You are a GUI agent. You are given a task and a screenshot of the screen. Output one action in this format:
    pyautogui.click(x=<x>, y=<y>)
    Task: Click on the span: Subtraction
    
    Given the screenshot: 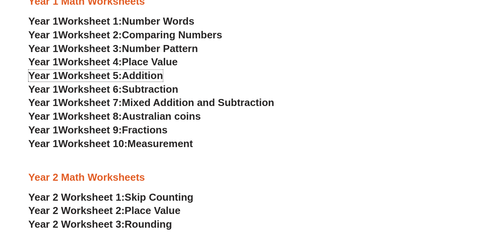 What is the action you would take?
    pyautogui.click(x=150, y=89)
    